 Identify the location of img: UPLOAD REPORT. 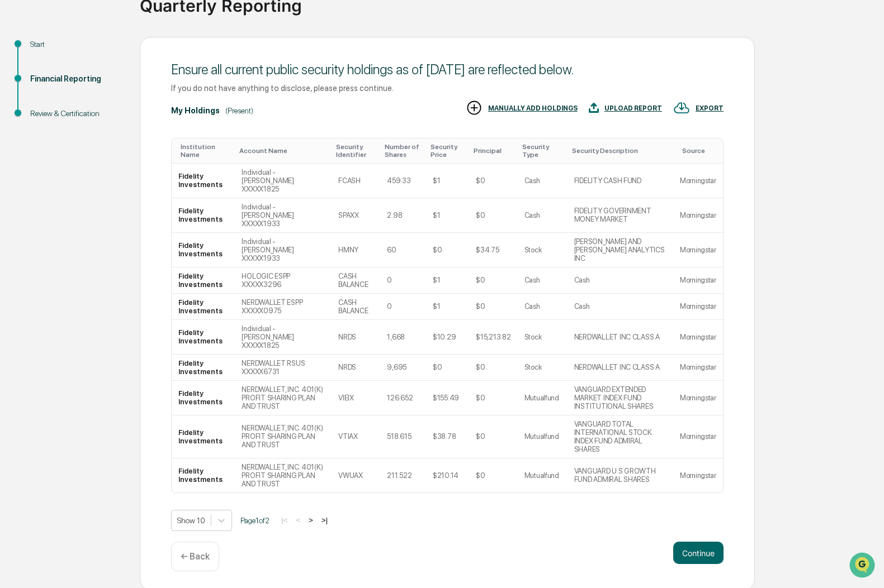
(594, 108).